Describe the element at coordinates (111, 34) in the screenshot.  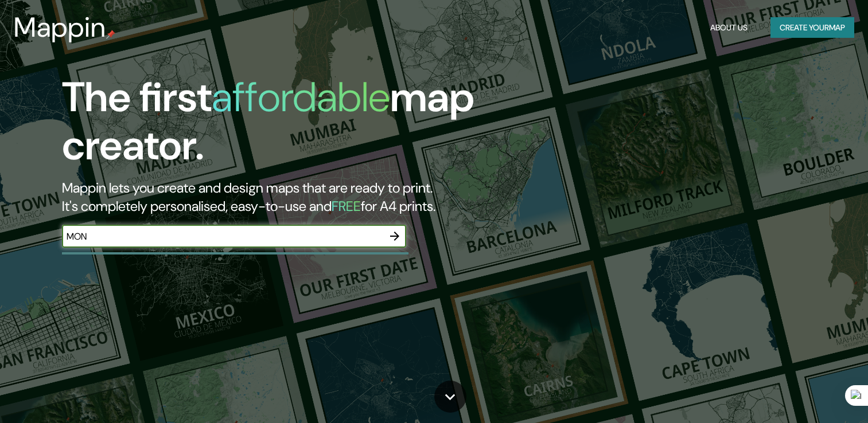
I see `img: mappin-pin` at that location.